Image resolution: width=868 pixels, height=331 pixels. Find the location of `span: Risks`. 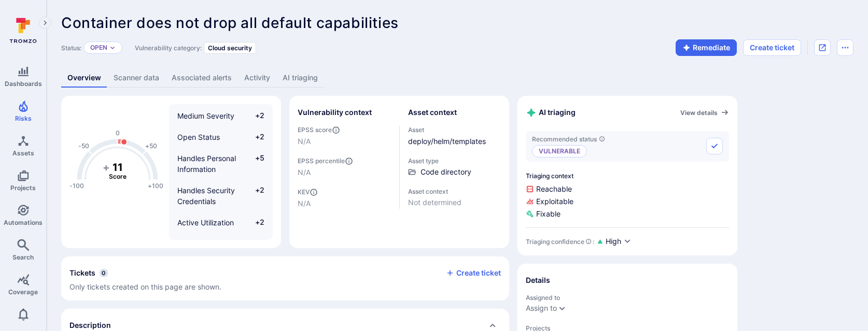

span: Risks is located at coordinates (23, 118).